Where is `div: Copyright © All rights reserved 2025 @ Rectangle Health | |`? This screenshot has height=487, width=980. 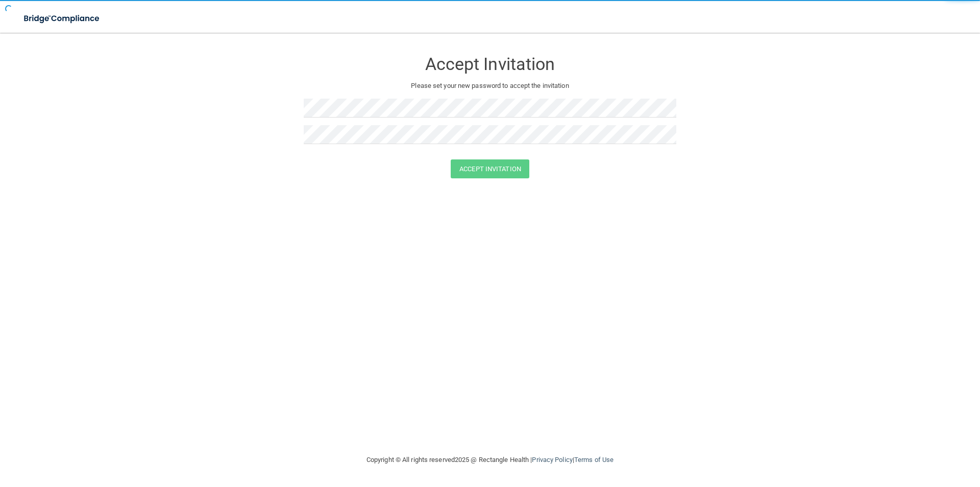
div: Copyright © All rights reserved 2025 @ Rectangle Health | | is located at coordinates (490, 460).